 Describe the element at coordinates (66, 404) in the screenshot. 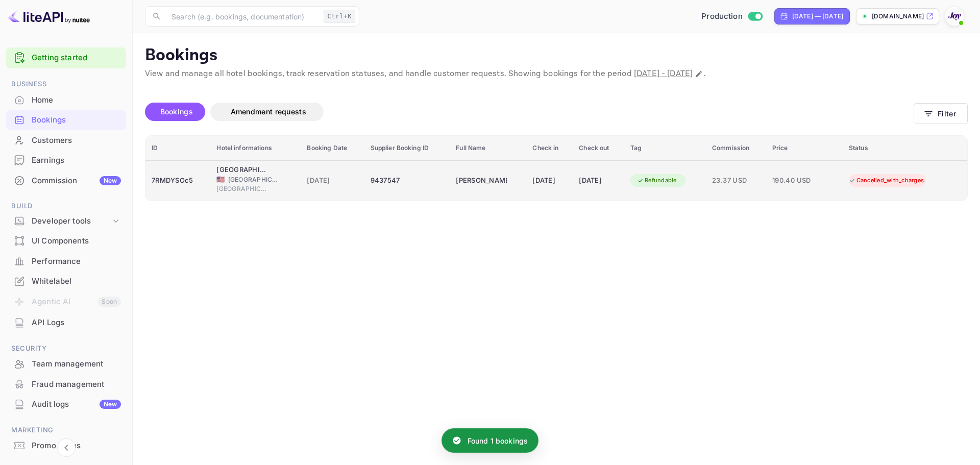

I see `div: Audit logsNew` at that location.